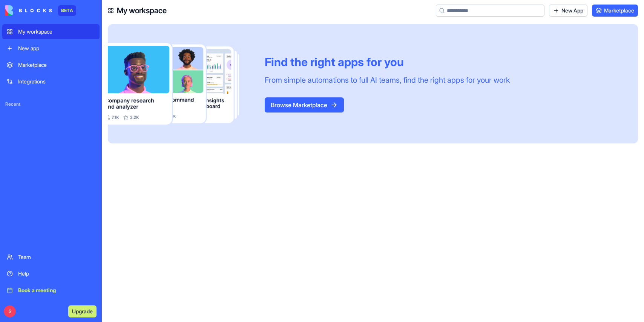 The width and height of the screenshot is (644, 322). I want to click on a: New app, so click(51, 48).